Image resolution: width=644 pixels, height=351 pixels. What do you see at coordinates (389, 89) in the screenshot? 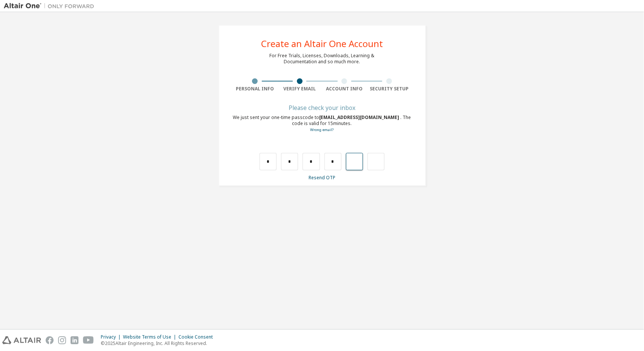
I see `div: Security Setup` at bounding box center [389, 89].